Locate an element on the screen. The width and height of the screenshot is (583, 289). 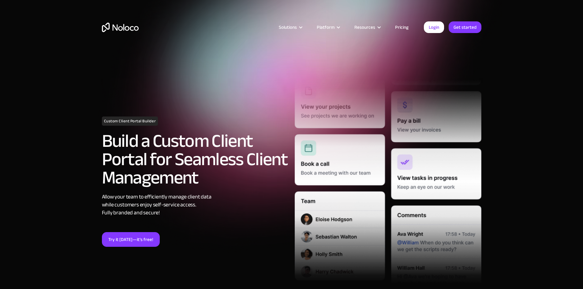
a: home is located at coordinates (120, 27).